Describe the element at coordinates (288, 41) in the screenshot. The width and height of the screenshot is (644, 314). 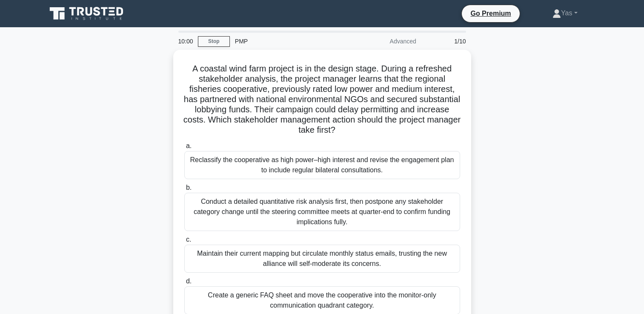
I see `div: PMP` at that location.